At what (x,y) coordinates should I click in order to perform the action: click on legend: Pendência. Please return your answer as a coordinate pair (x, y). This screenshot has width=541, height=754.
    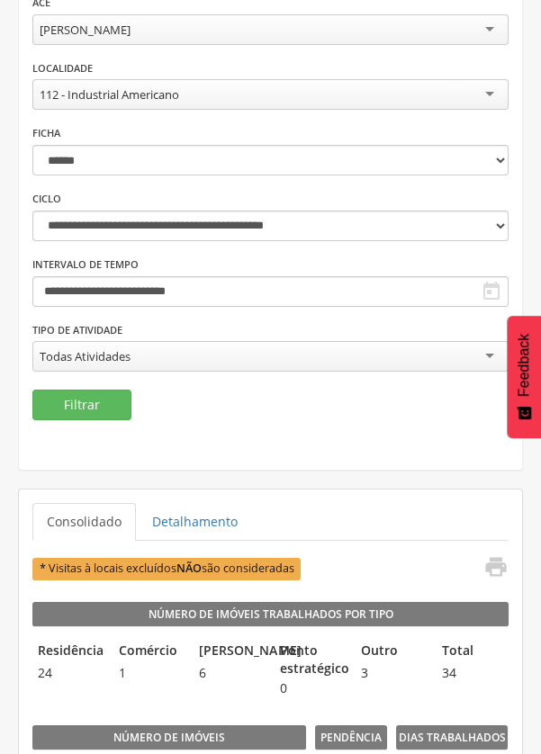
    Looking at the image, I should click on (351, 737).